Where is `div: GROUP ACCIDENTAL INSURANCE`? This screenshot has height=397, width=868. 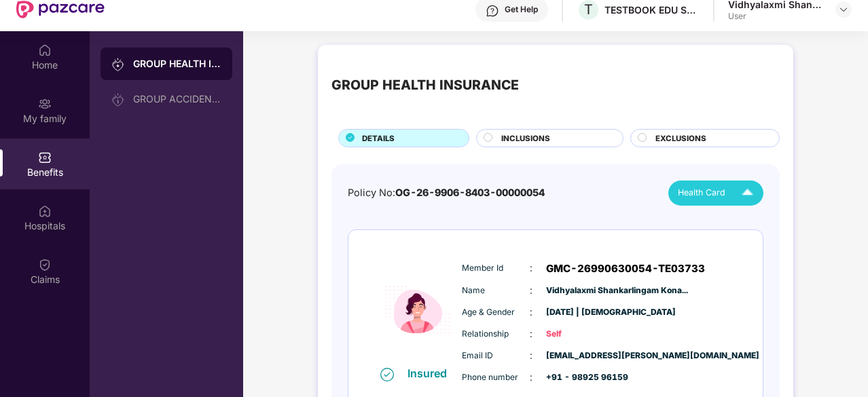
div: GROUP ACCIDENTAL INSURANCE is located at coordinates (177, 99).